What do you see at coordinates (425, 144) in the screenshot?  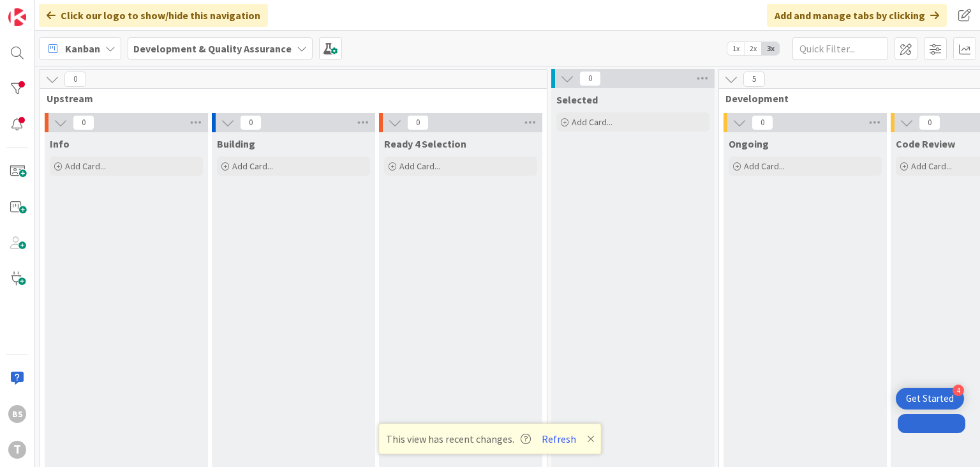 I see `span: Ready 4 Selection` at bounding box center [425, 144].